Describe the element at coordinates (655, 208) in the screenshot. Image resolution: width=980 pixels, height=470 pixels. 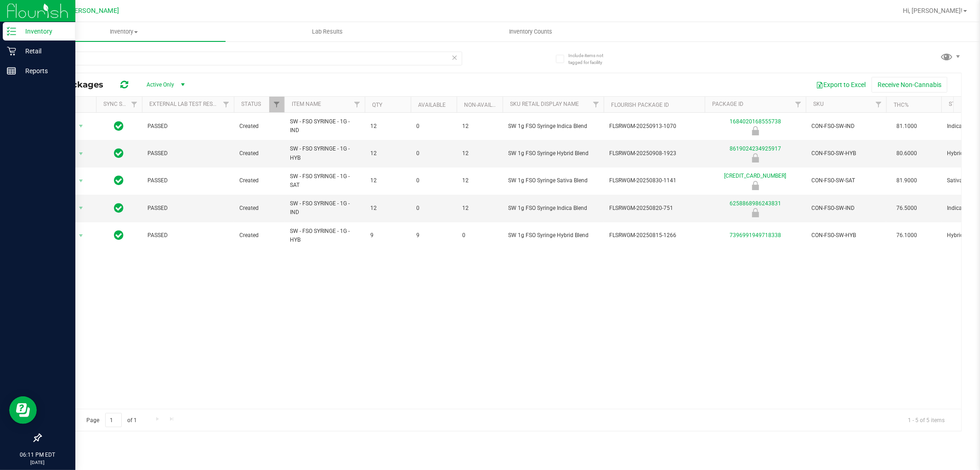
I see `span: FLSRWGM-20250820-751` at that location.